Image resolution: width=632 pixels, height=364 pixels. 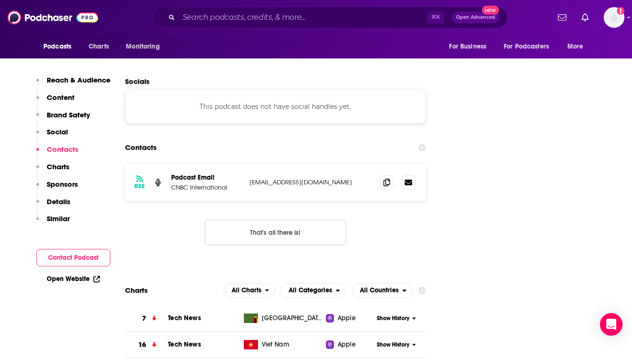 What do you see at coordinates (382, 290) in the screenshot?
I see `h2: Countries` at bounding box center [382, 290].